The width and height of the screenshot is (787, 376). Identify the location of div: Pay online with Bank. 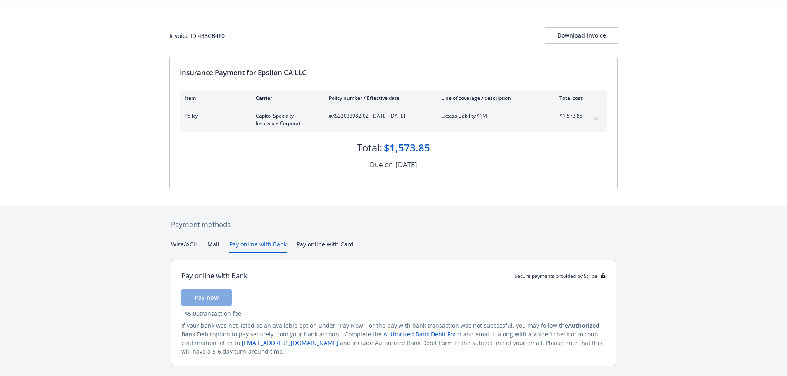
(214, 276).